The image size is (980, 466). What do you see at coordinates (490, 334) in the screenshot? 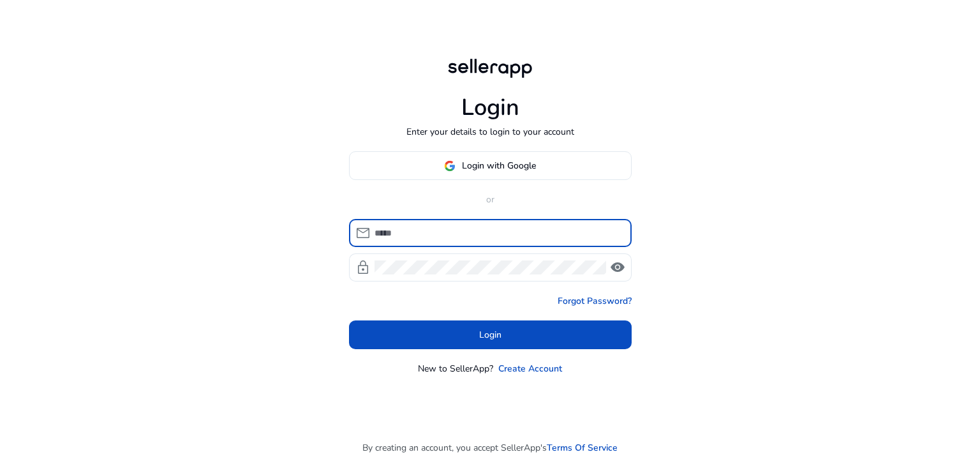
I see `span: Login` at bounding box center [490, 334].